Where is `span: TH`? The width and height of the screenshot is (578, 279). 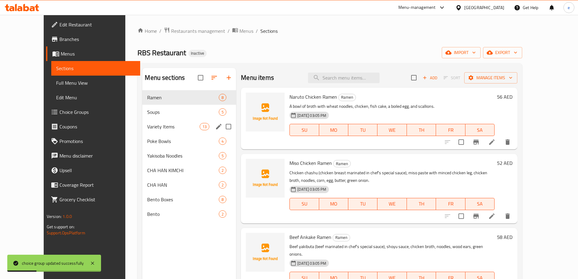
span: TH is located at coordinates (421, 130).